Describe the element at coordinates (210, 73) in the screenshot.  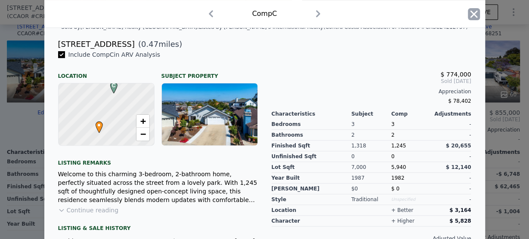
I see `div: Subject Property` at that location.